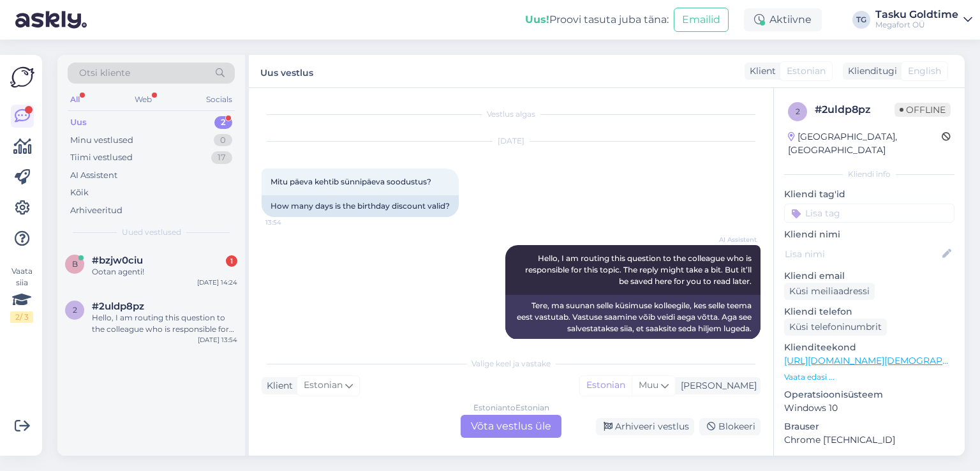 The height and width of the screenshot is (471, 980). What do you see at coordinates (118, 306) in the screenshot?
I see `span: #2uldp8pz` at bounding box center [118, 306].